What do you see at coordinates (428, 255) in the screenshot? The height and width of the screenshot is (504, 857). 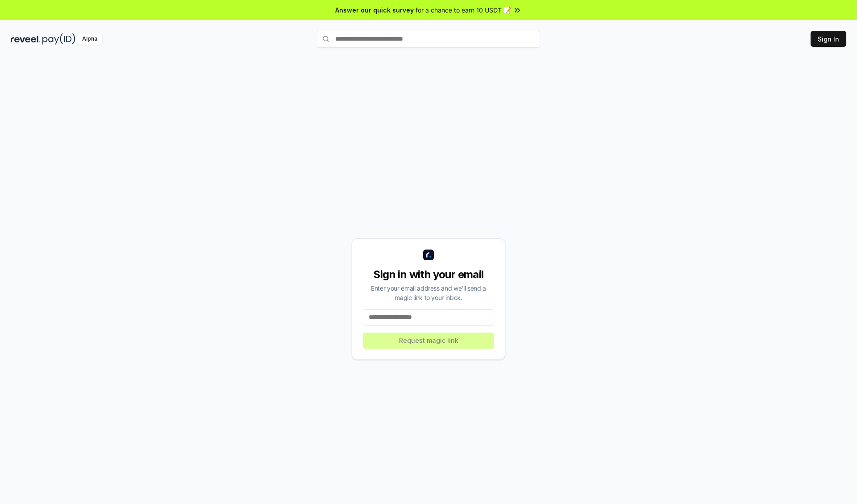 I see `img: logo_small` at bounding box center [428, 255].